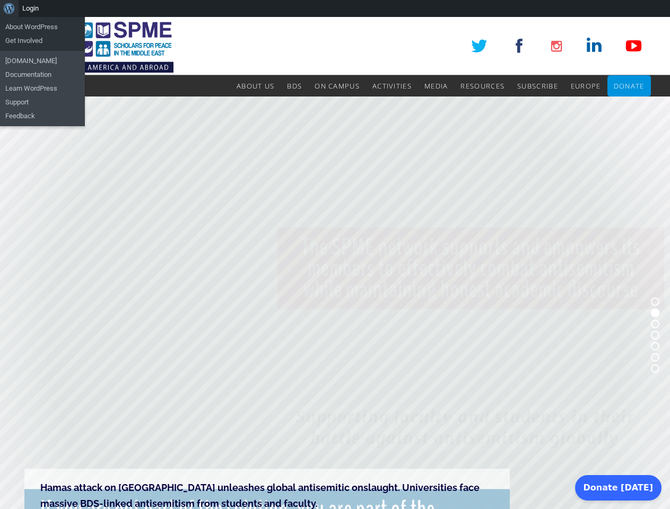 Image resolution: width=670 pixels, height=509 pixels. I want to click on a: BDS, so click(294, 86).